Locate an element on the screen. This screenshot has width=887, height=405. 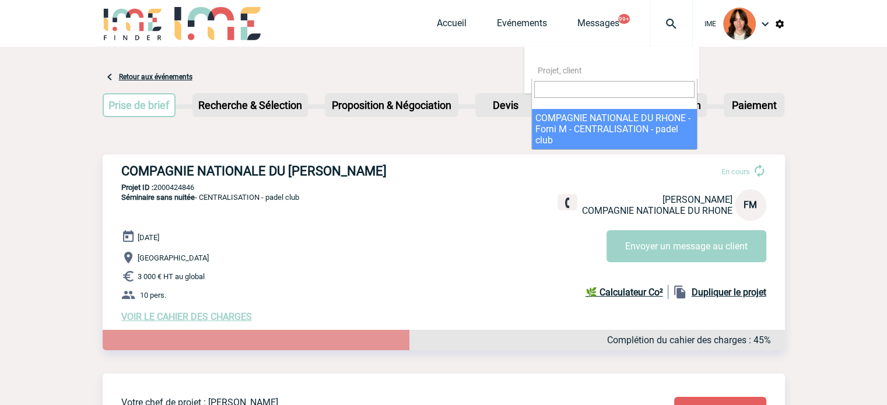
a: Accueil is located at coordinates (451, 26).